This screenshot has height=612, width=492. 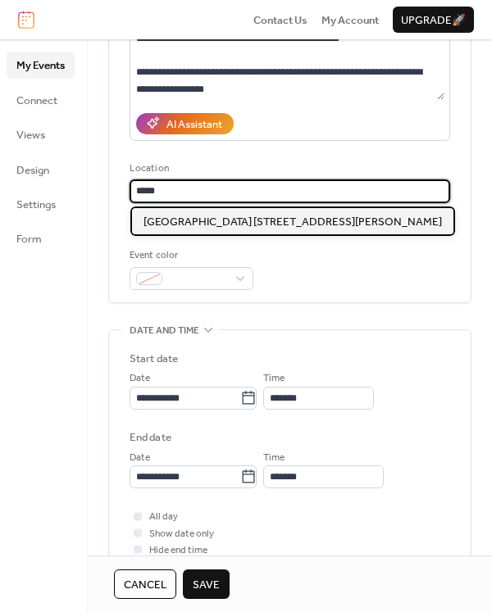 I want to click on span: Hide end time, so click(x=178, y=551).